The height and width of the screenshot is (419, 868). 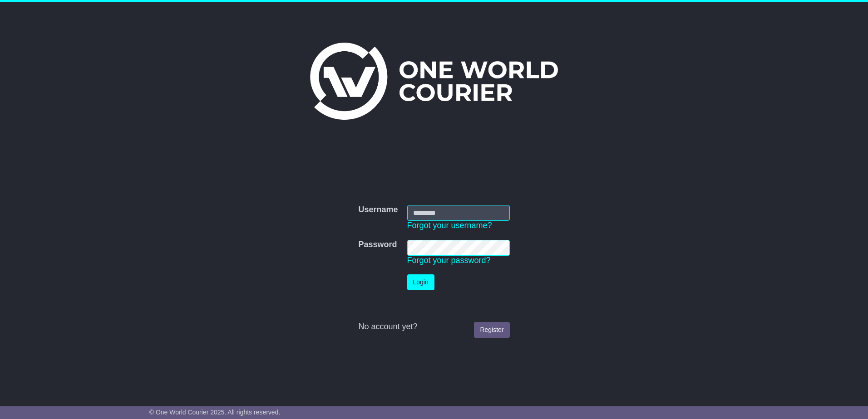 I want to click on button: Login, so click(x=421, y=282).